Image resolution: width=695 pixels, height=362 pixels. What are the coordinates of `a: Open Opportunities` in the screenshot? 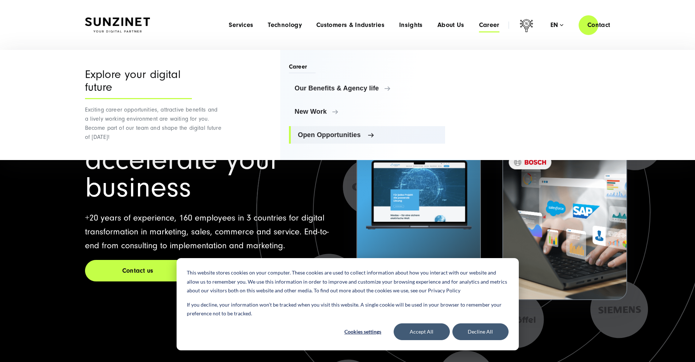 It's located at (367, 135).